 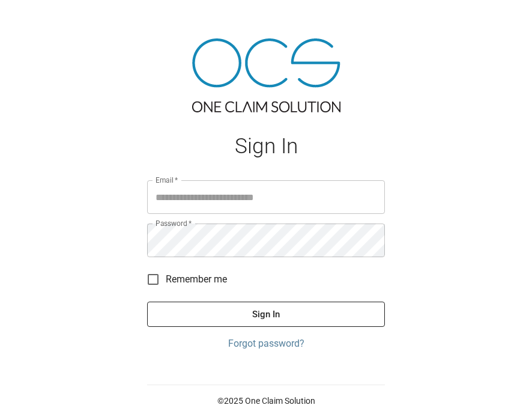 I want to click on label: Email, so click(x=167, y=179).